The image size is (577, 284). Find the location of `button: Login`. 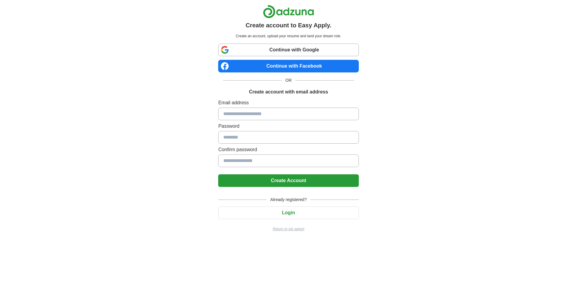

button: Login is located at coordinates (288, 213).